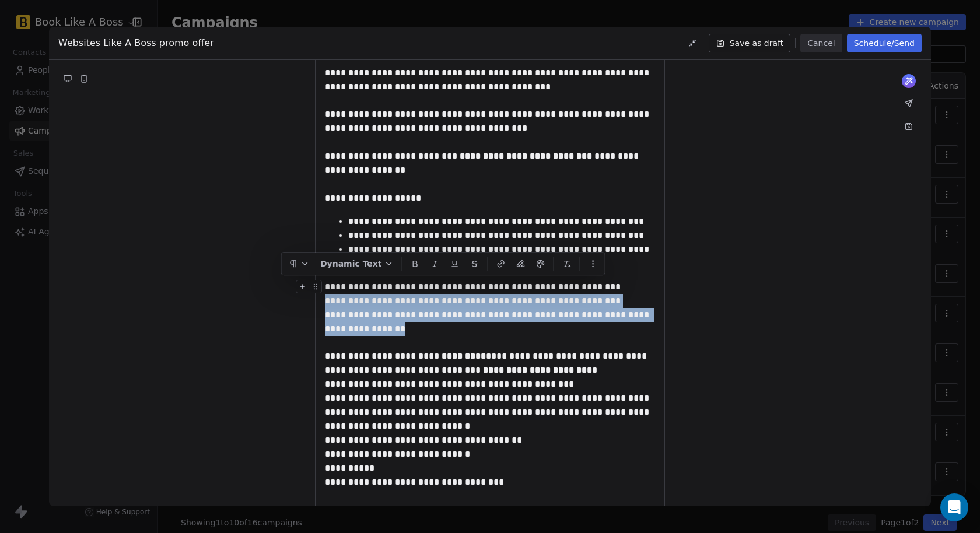 The image size is (980, 533). Describe the element at coordinates (136, 43) in the screenshot. I see `span: Websites Like A Boss promo offer` at that location.